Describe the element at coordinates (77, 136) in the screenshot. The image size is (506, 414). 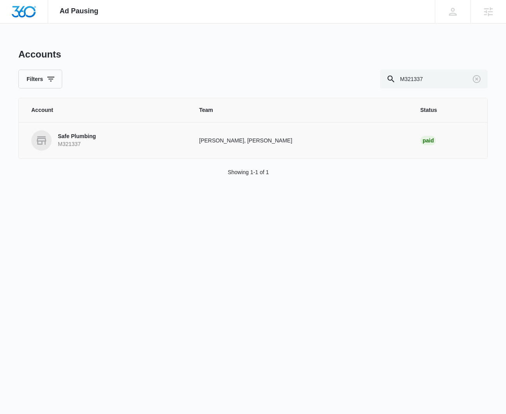
I see `p: Safe Plumbing` at that location.